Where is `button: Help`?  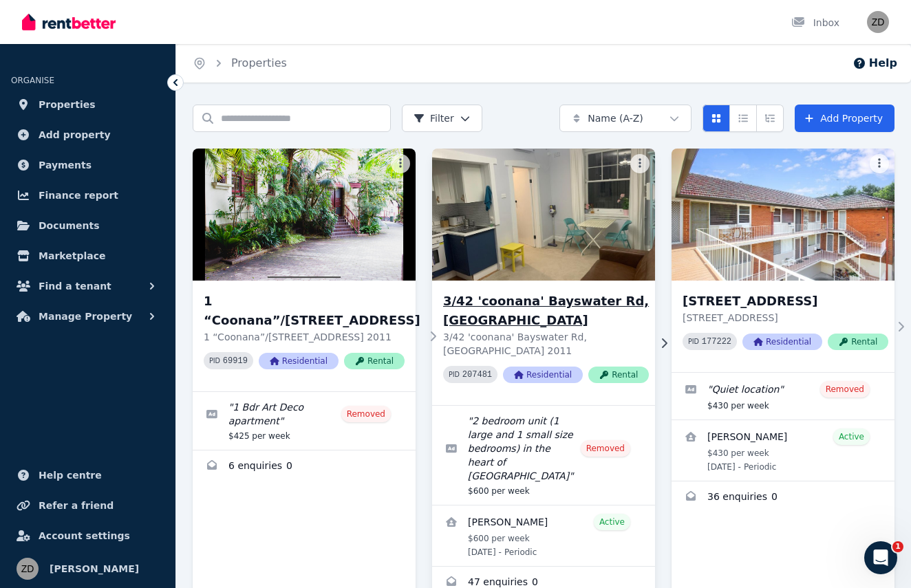 button: Help is located at coordinates (875, 63).